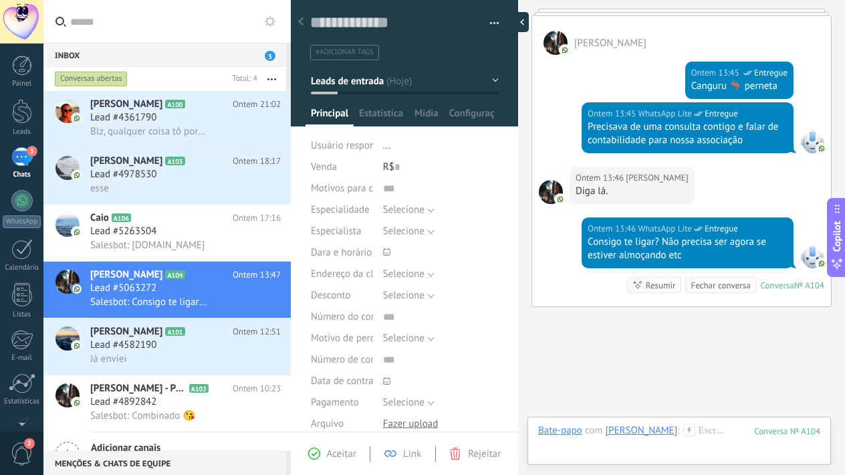 Image resolution: width=845 pixels, height=475 pixels. What do you see at coordinates (342, 453) in the screenshot?
I see `span: Aceitar` at bounding box center [342, 453].